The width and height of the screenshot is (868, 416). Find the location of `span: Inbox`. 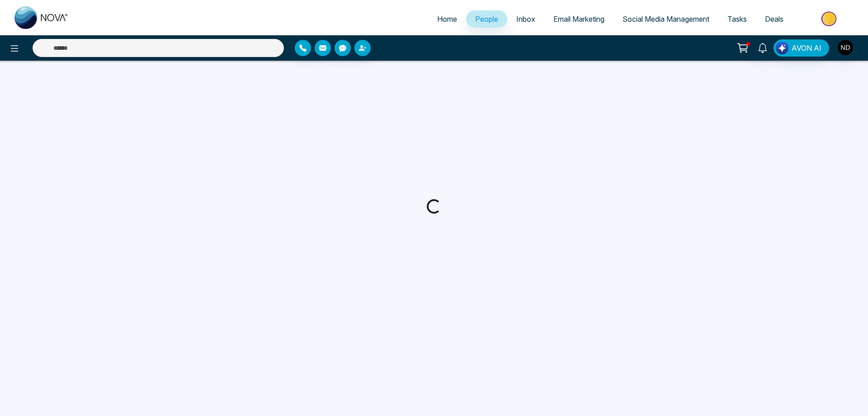

span: Inbox is located at coordinates (526, 19).